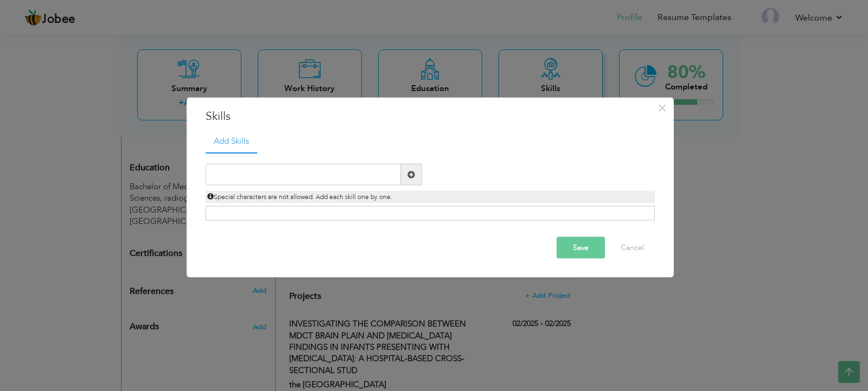 The height and width of the screenshot is (391, 868). Describe the element at coordinates (632, 248) in the screenshot. I see `button: Cancel` at that location.